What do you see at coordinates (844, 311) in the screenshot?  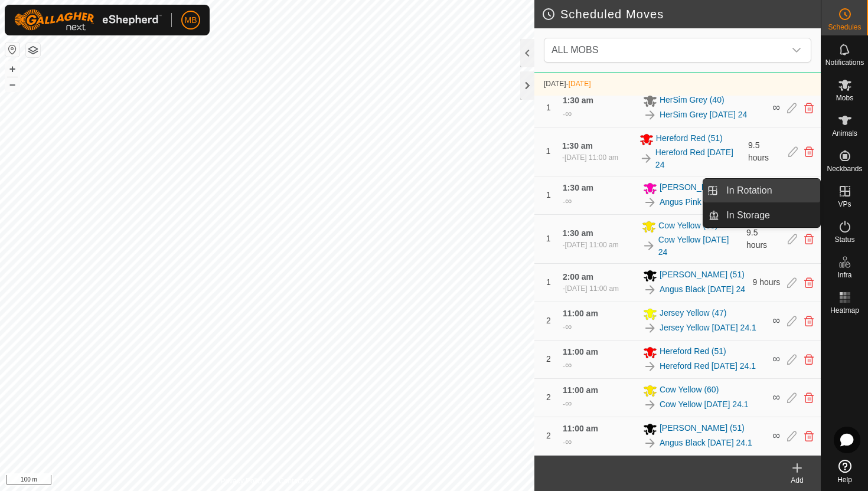 I see `span: Heatmap` at bounding box center [844, 311].